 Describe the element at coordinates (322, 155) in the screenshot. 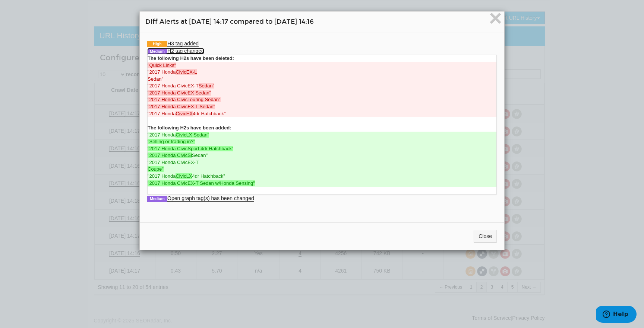

I see `ins: Sedan"` at that location.